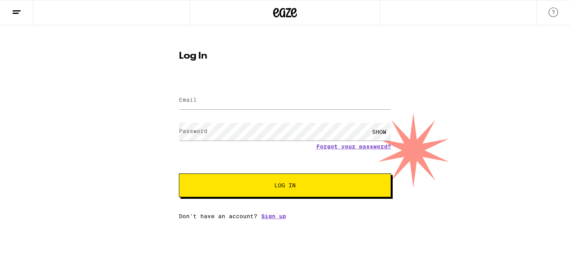 The image size is (570, 278). Describe the element at coordinates (188, 100) in the screenshot. I see `label: Email` at that location.